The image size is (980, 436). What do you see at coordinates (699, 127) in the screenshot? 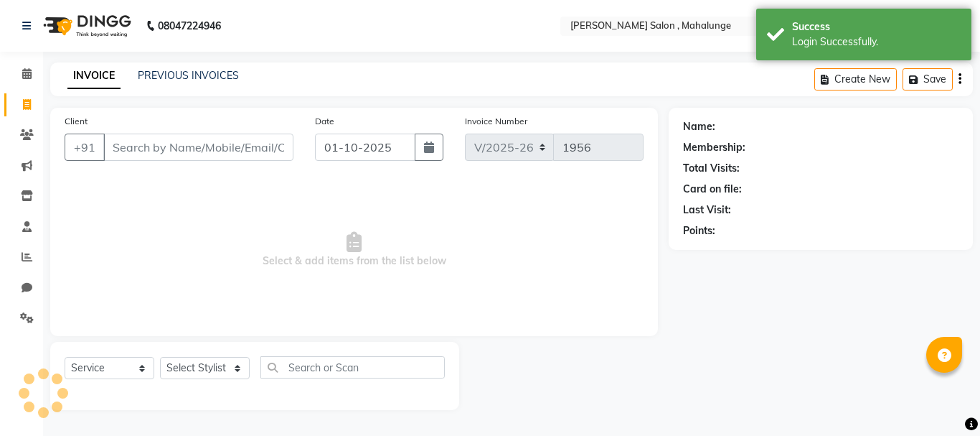
I see `div: Name:` at bounding box center [699, 127].